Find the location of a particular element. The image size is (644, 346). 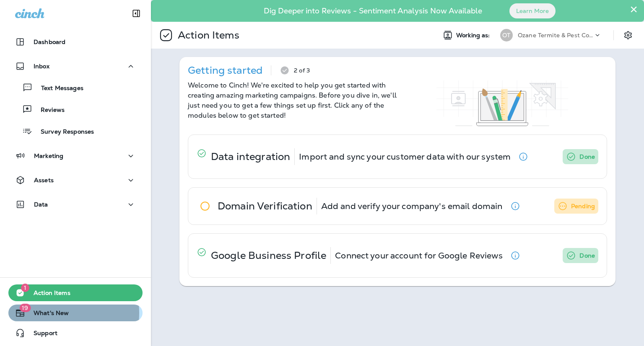

p: Assets is located at coordinates (44, 180).